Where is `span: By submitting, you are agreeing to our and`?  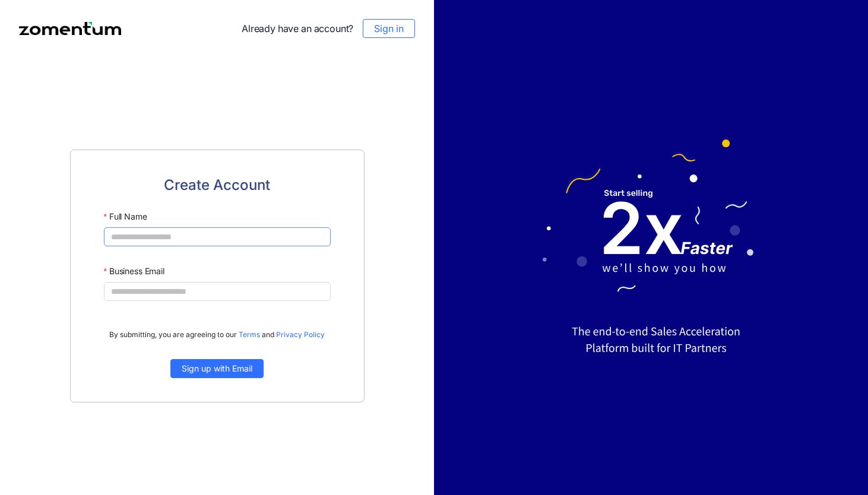 span: By submitting, you are agreeing to our and is located at coordinates (217, 335).